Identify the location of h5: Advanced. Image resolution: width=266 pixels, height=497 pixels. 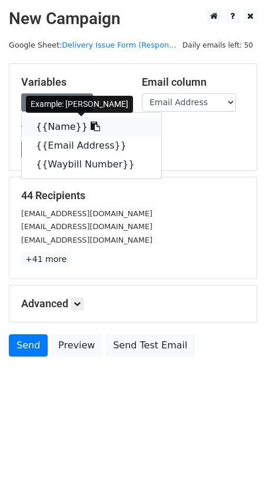
(133, 304).